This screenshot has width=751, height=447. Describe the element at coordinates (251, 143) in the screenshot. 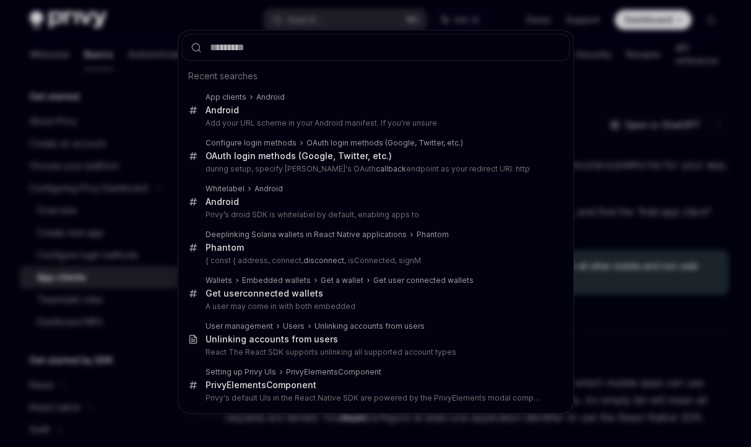

I see `div: Configure login methods` at that location.